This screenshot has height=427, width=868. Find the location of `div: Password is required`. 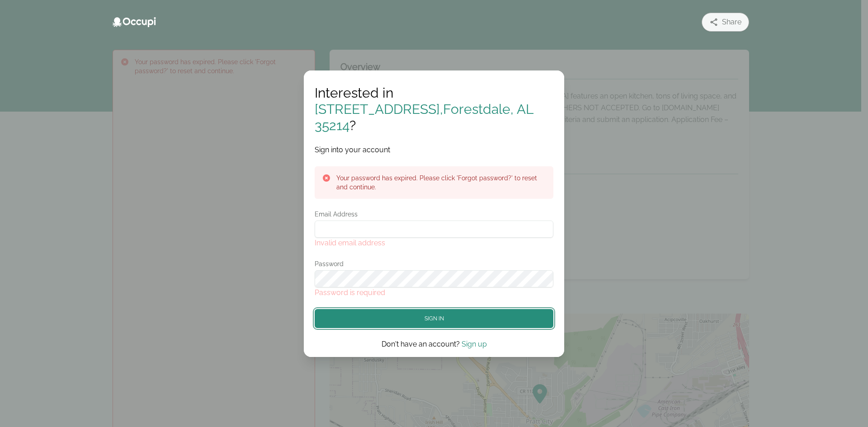

div: Password is required is located at coordinates (434, 293).